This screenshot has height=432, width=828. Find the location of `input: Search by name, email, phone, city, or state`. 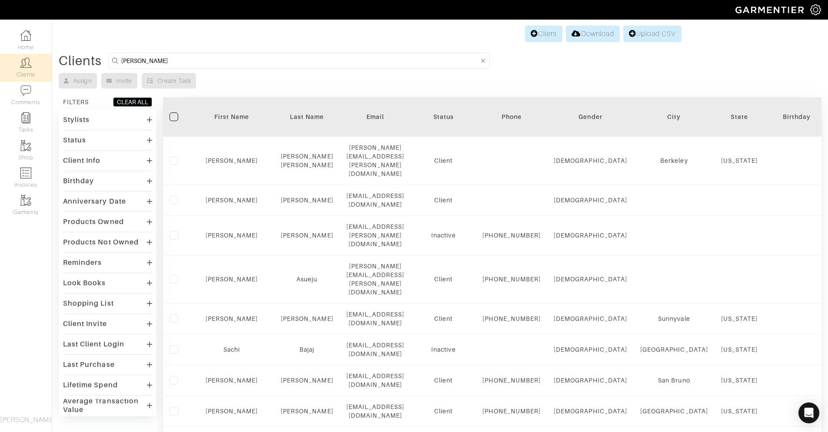

input: Search by name, email, phone, city, or state is located at coordinates (300, 60).